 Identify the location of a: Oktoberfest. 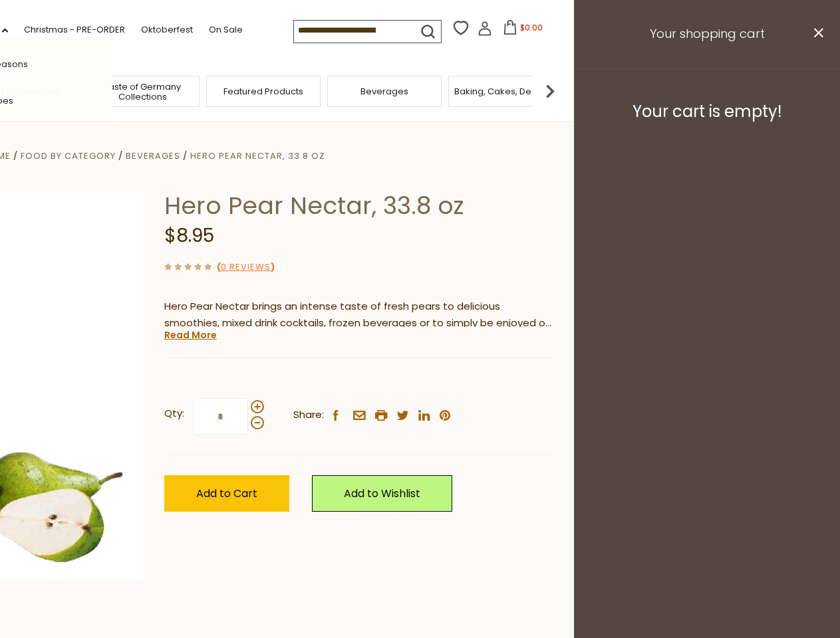
(167, 30).